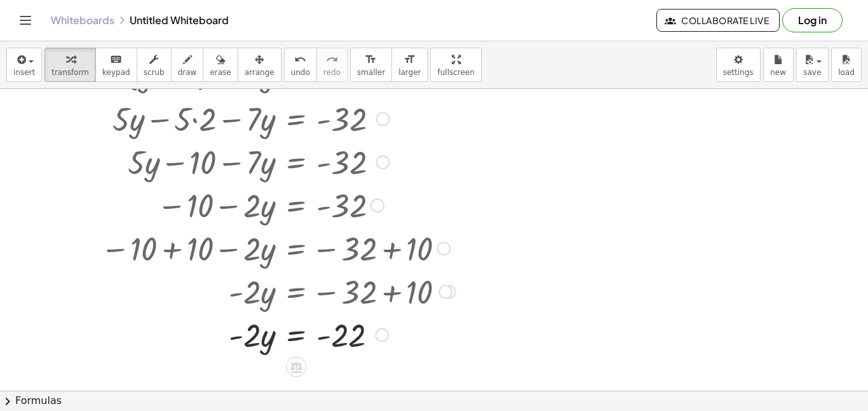  Describe the element at coordinates (70, 73) in the screenshot. I see `span: transform` at that location.